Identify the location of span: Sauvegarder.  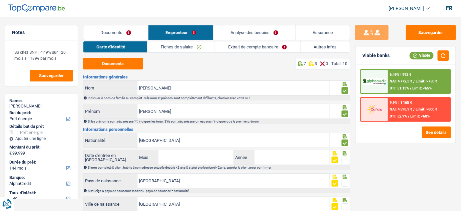
(51, 75).